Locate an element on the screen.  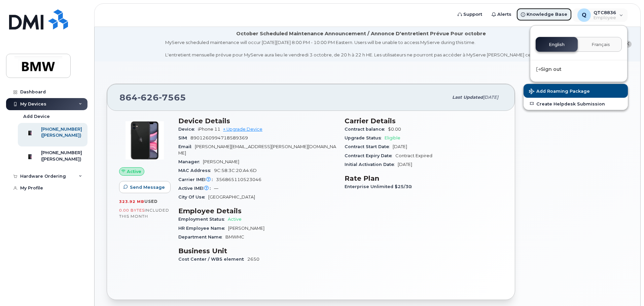
h3: Employee Details is located at coordinates (257, 211).